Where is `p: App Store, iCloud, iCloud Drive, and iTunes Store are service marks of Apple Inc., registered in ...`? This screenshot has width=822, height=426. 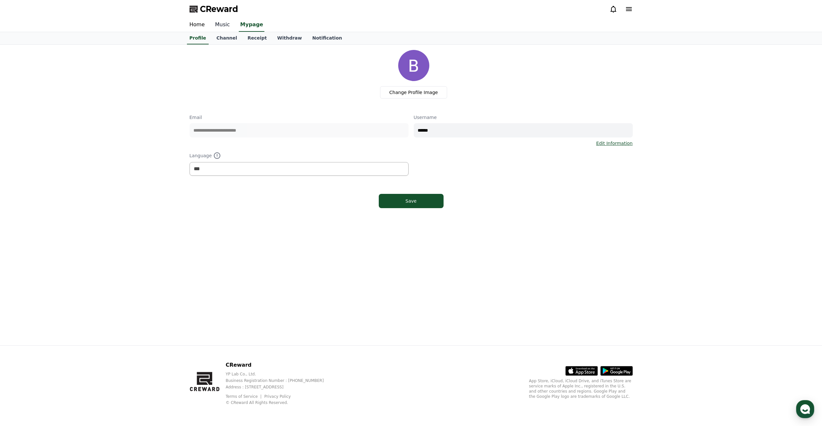
p: App Store, iCloud, iCloud Drive, and iTunes Store are service marks of Apple Inc., registered in ... is located at coordinates (581, 389).